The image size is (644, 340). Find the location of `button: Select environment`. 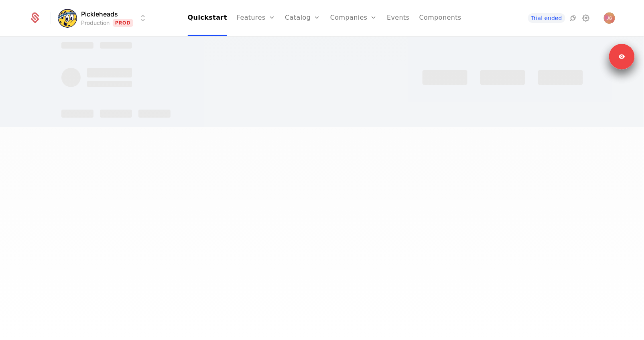

button: Select environment is located at coordinates (104, 18).